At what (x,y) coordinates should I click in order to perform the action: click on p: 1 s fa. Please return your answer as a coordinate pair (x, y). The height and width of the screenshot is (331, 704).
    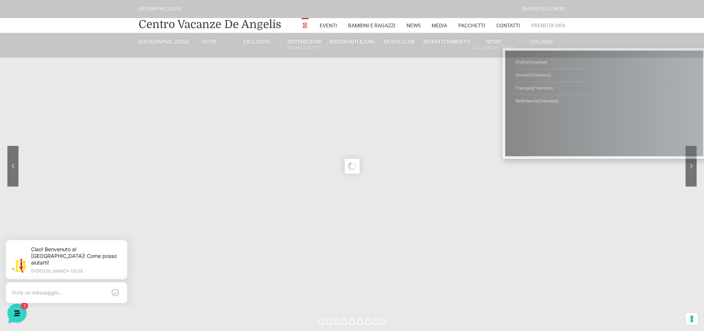
    Looking at the image, I should click on (131, 74).